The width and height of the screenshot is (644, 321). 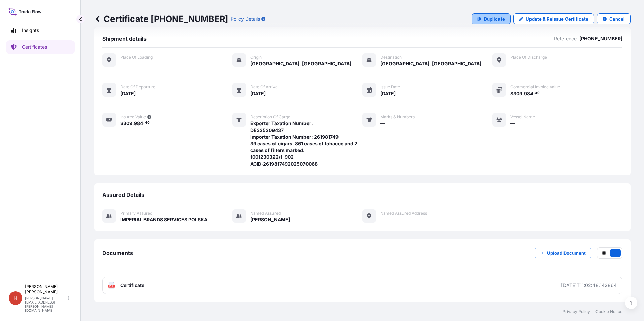 What do you see at coordinates (494, 19) in the screenshot?
I see `p: Duplicate` at bounding box center [494, 19].